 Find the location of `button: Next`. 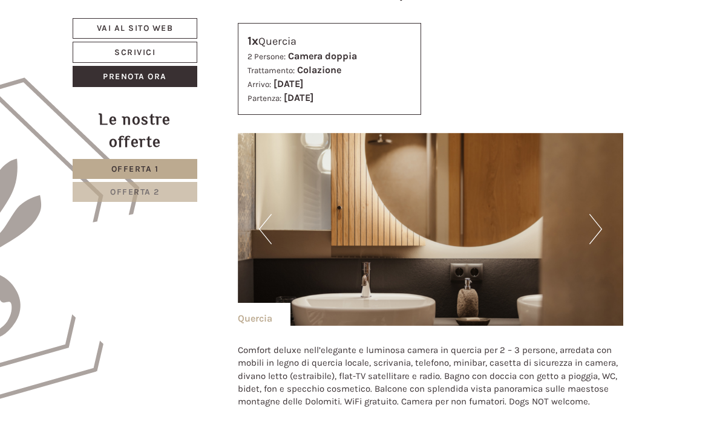

button: Next is located at coordinates (595, 229).